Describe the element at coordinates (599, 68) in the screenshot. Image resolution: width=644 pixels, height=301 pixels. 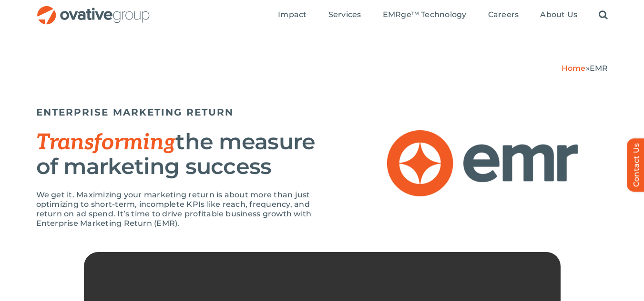
I see `span: EMR` at that location.